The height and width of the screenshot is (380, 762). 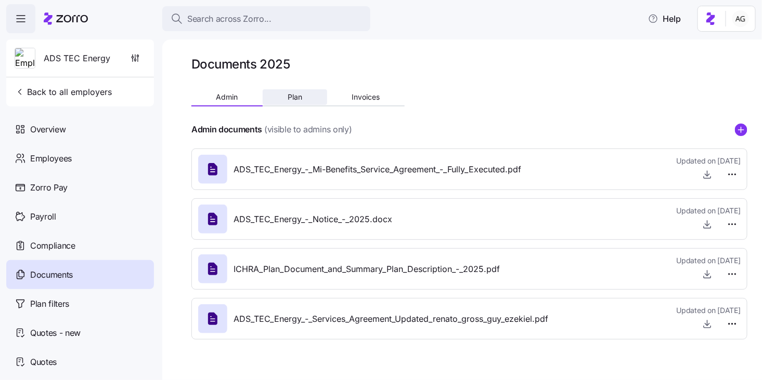 I want to click on span: ADS_TEC_Energy_-_Notice_-_2025.docx, so click(x=312, y=219).